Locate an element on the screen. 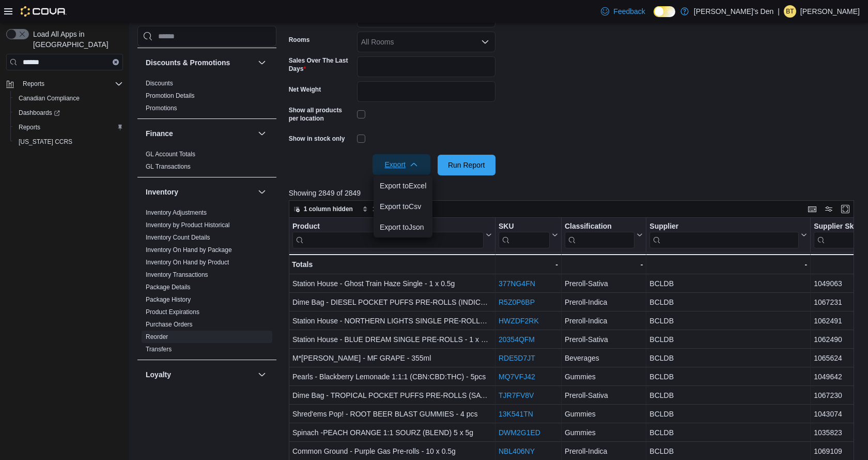  button: Run Report is located at coordinates (466, 165).